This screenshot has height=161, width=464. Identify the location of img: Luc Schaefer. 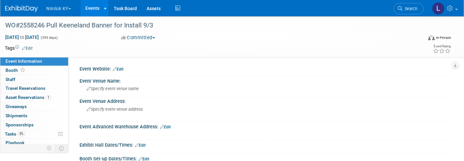
(438, 8).